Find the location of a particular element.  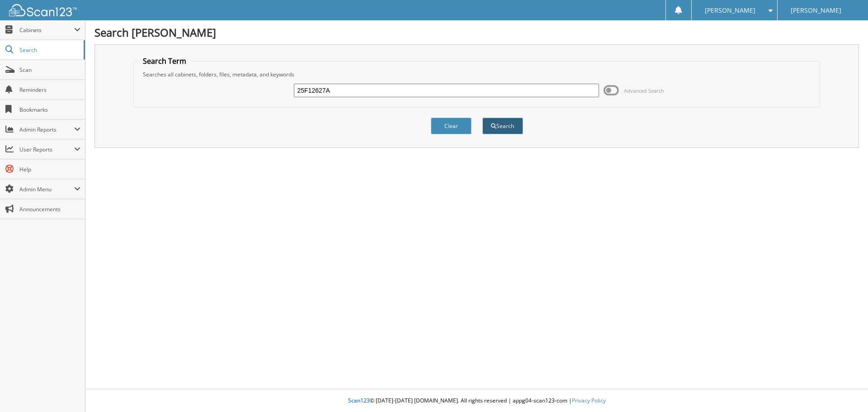

span: Help is located at coordinates (50, 169).